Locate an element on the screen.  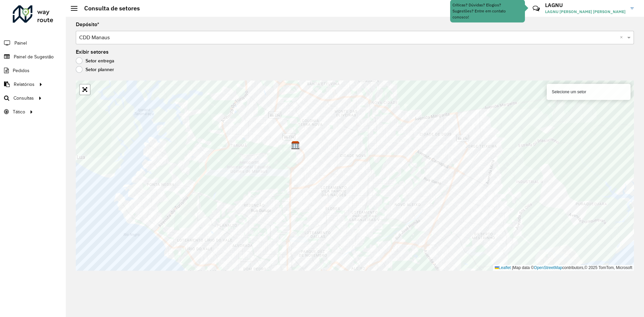
a: Leaflet is located at coordinates (503, 268).